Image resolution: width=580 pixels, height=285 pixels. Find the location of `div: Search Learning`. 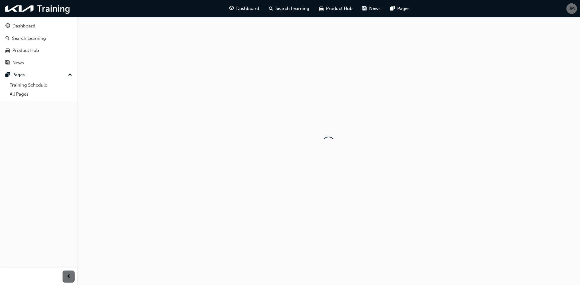

div: Search Learning is located at coordinates (29, 38).